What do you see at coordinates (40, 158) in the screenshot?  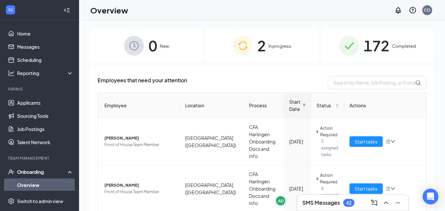 I see `div: Team Management` at bounding box center [40, 158].